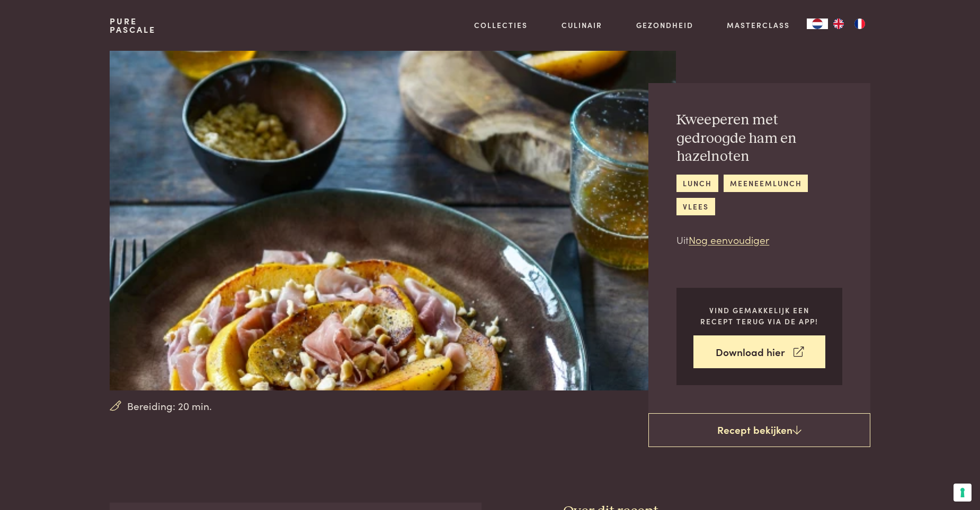  Describe the element at coordinates (133, 26) in the screenshot. I see `a: PurePascale` at that location.